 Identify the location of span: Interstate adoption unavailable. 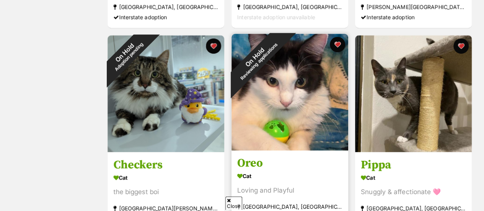
(276, 17).